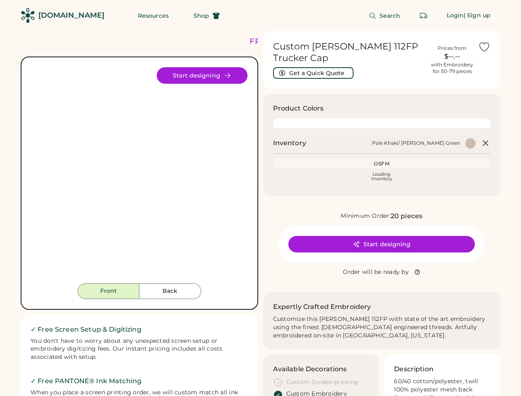 Image resolution: width=521 pixels, height=396 pixels. I want to click on h2: Expertly Crafted Embroidery, so click(322, 307).